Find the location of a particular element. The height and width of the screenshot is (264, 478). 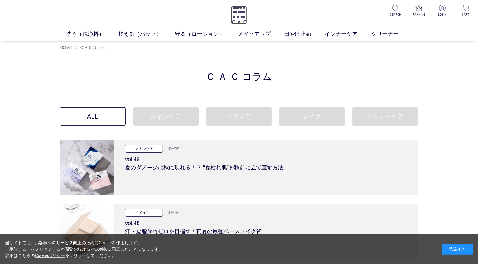

a: 整える（パック） is located at coordinates (146, 34).